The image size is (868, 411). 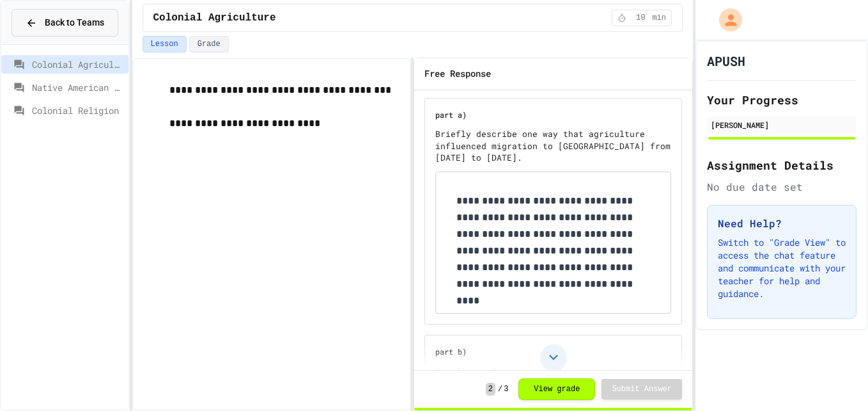 I want to click on button: View grade, so click(x=557, y=389).